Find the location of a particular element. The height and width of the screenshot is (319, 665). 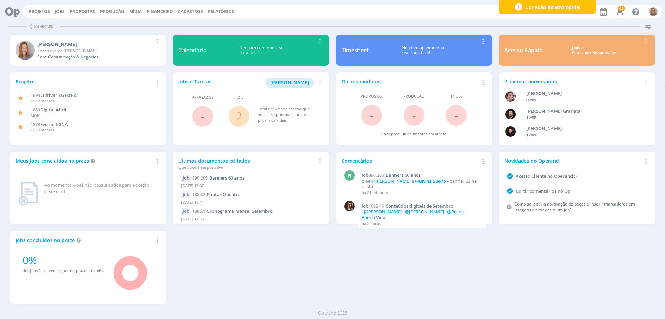

div: Novidades do Operand is located at coordinates (573, 161).